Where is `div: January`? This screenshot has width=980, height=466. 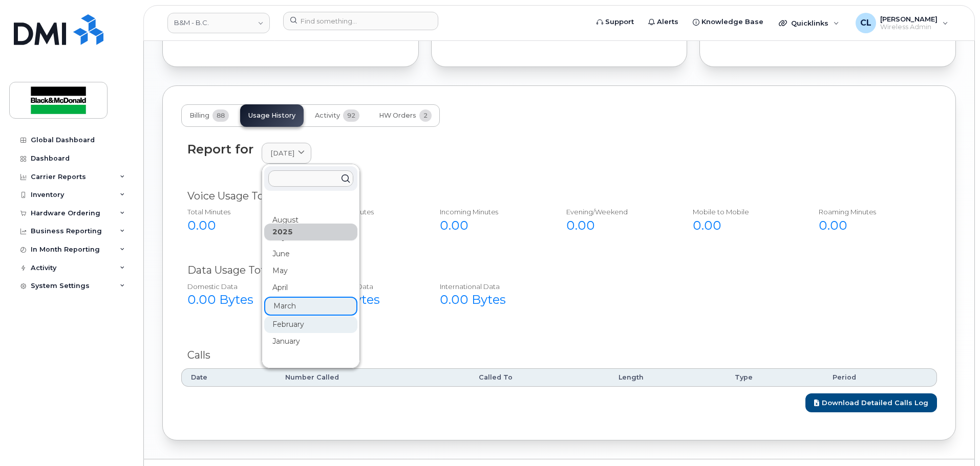
div: January is located at coordinates (311, 341).